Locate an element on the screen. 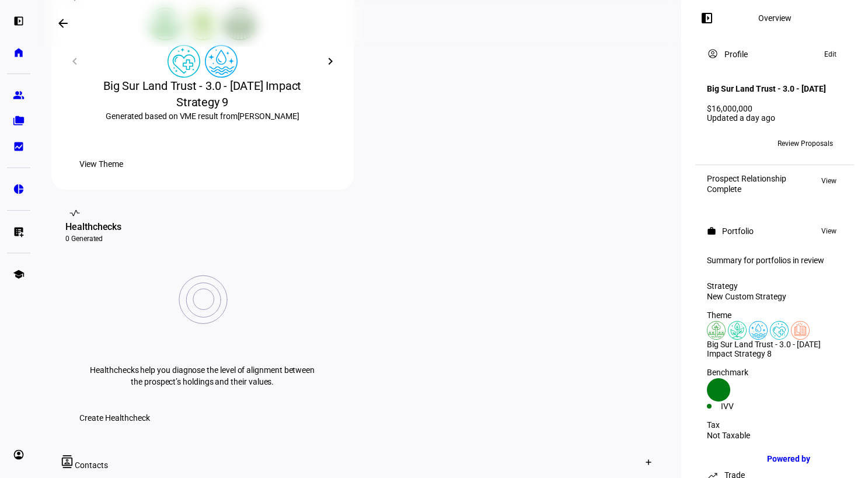 The width and height of the screenshot is (868, 478). mat-icon: contacts is located at coordinates (68, 462).